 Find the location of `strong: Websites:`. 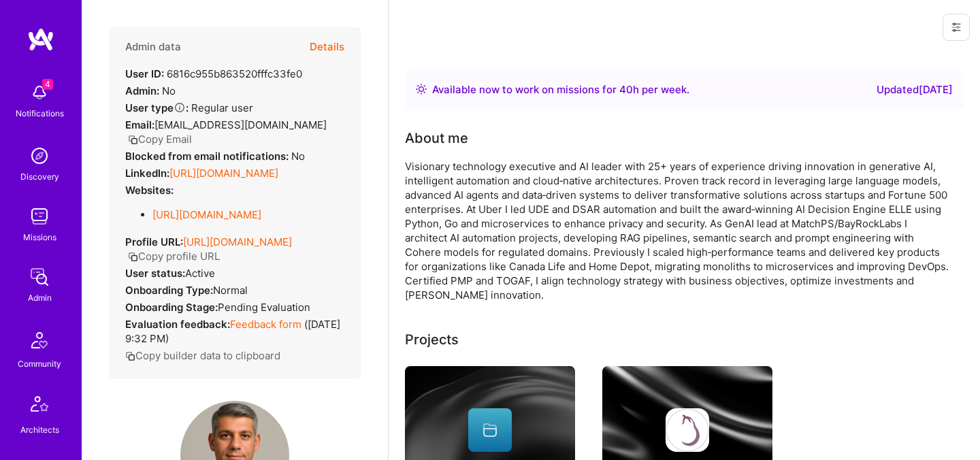

strong: Websites: is located at coordinates (149, 190).